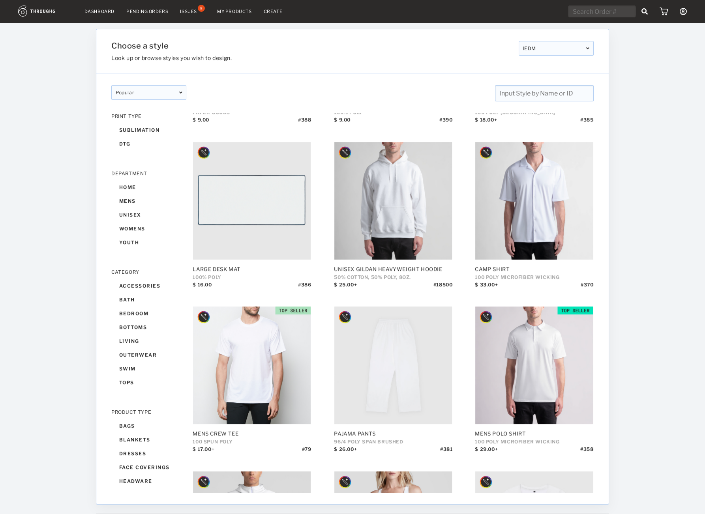 The height and width of the screenshot is (514, 705). Describe the element at coordinates (149, 144) in the screenshot. I see `div: dtg` at that location.